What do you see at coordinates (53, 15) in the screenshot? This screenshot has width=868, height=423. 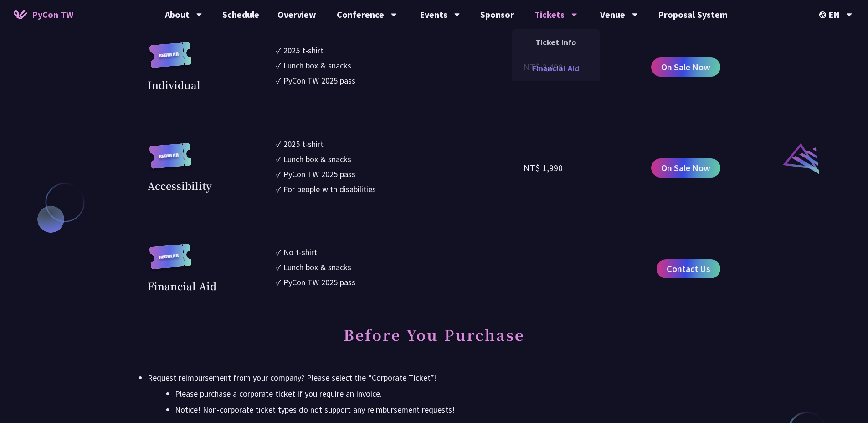 I see `span: PyCon TW` at bounding box center [53, 15].